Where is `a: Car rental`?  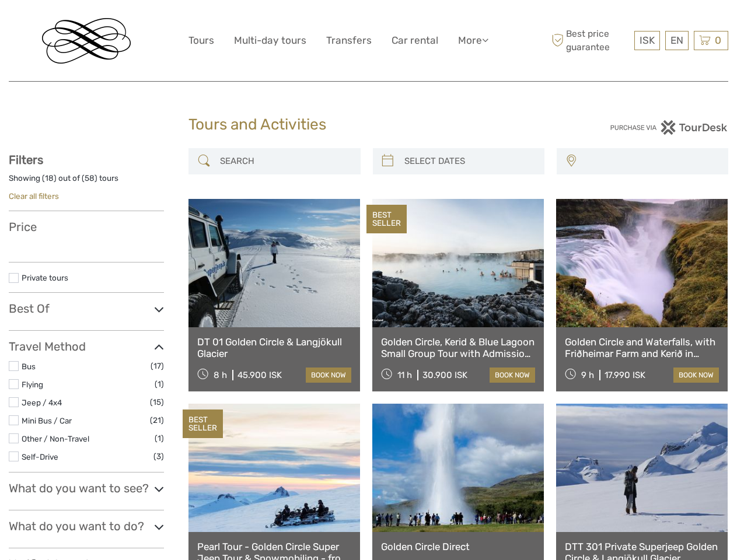
a: Car rental is located at coordinates (415, 40).